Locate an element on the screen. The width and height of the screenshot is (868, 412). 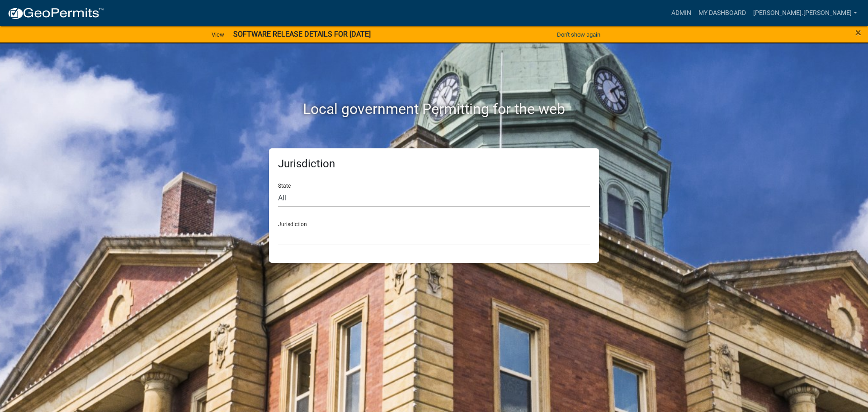
h2: Local government Permitting for the web is located at coordinates (434, 109).